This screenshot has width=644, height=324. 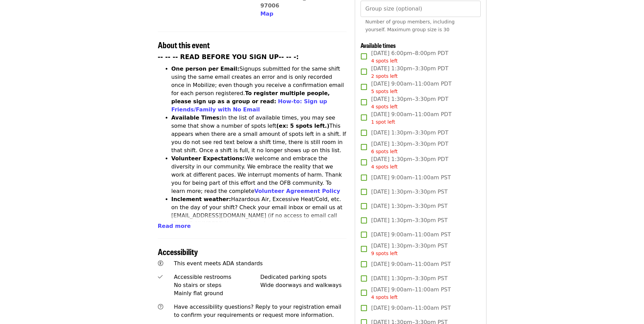 I want to click on a: Volunteer Agreement Policy, so click(x=297, y=191).